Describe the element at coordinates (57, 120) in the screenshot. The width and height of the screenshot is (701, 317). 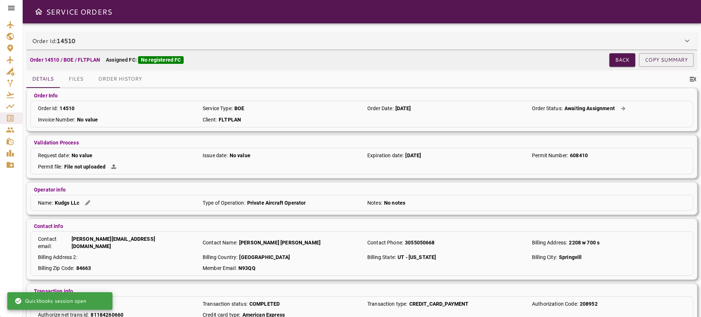
I see `p: Invoice Number :` at that location.